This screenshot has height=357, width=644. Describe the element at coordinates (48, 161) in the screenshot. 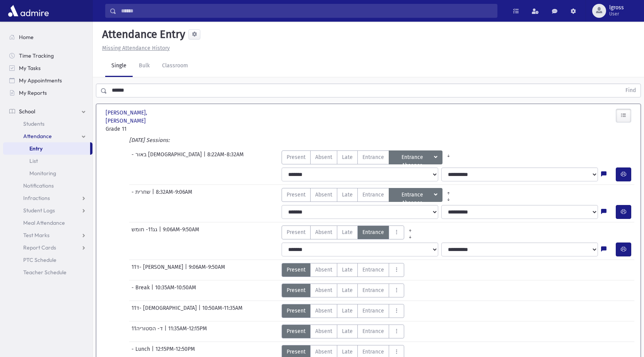

I see `a: List` at that location.